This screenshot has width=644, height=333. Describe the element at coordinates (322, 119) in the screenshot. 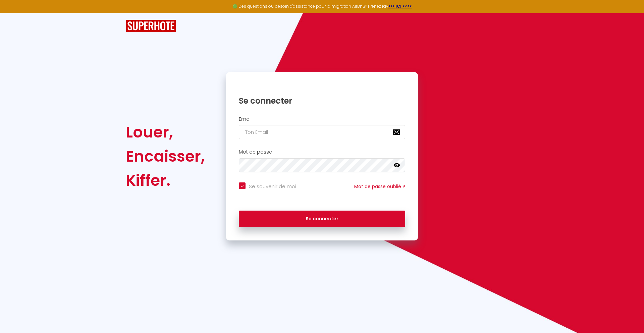

I see `h2: Email` at that location.